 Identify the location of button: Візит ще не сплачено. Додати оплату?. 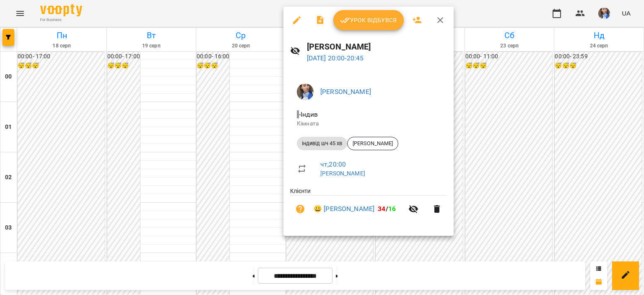
(300, 209).